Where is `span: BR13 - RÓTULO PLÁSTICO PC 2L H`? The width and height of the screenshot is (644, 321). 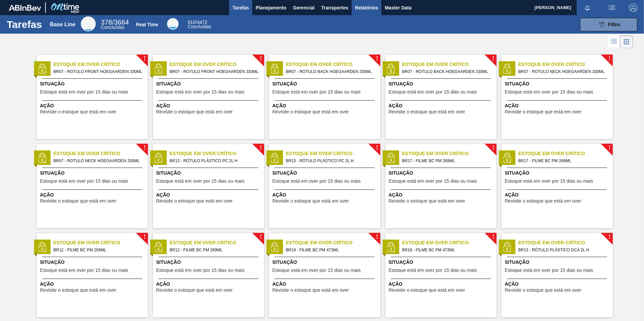
span: BR13 - RÓTULO PLÁSTICO PC 2L H is located at coordinates (330, 161).